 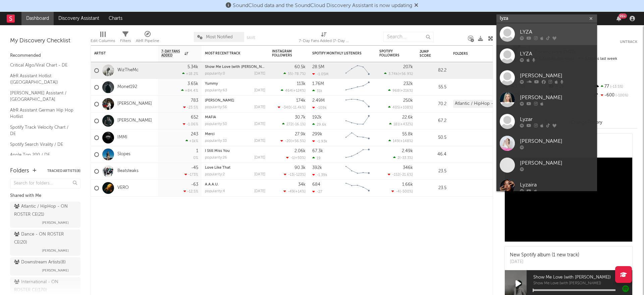 What do you see at coordinates (210, 134) in the screenshot?
I see `a: Merci` at bounding box center [210, 134].